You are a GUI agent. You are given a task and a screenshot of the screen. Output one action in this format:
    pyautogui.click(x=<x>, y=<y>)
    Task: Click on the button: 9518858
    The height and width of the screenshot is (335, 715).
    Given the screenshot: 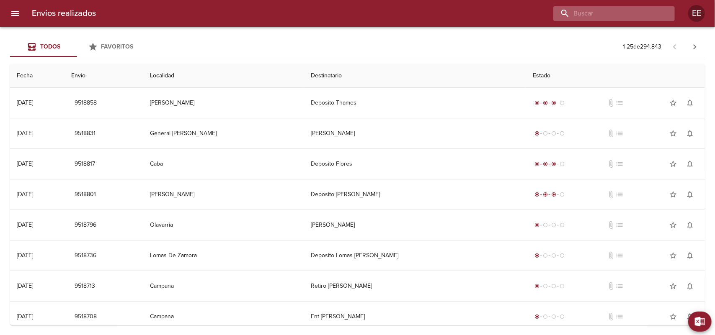 What is the action you would take?
    pyautogui.click(x=86, y=103)
    